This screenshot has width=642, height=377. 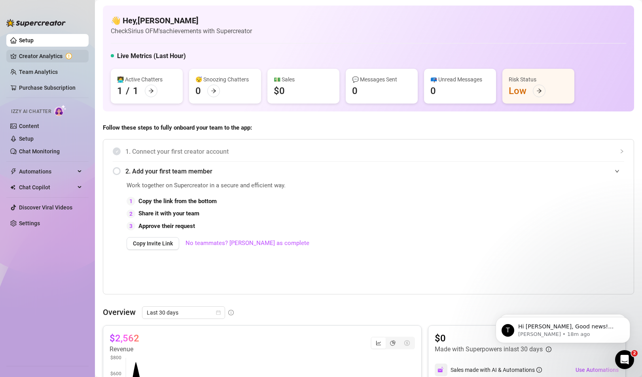 What do you see at coordinates (622, 151) in the screenshot?
I see `span: collapsed` at bounding box center [622, 151].